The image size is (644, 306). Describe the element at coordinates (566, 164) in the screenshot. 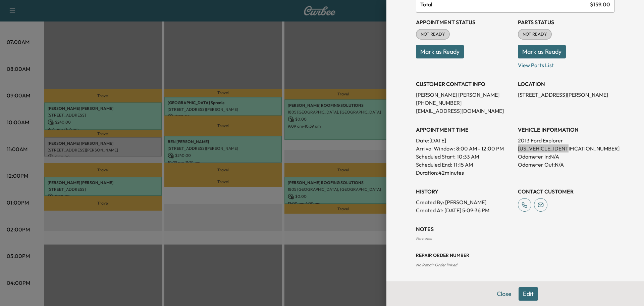

I see `p: Odometer Out: N/A` at that location.